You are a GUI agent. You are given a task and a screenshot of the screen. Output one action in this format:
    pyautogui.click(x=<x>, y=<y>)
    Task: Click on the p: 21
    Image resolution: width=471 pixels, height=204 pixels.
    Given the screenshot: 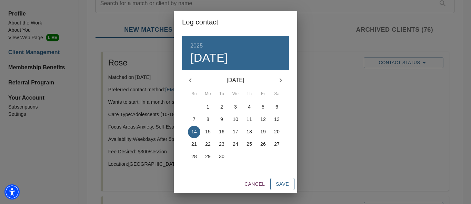 What is the action you would take?
    pyautogui.click(x=194, y=144)
    